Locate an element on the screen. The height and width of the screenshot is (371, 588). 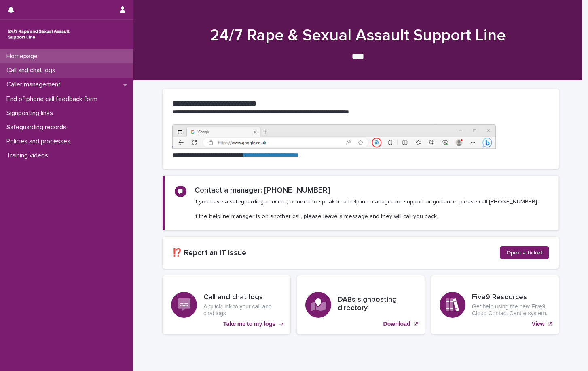
p: Training videos is located at coordinates (29, 156).